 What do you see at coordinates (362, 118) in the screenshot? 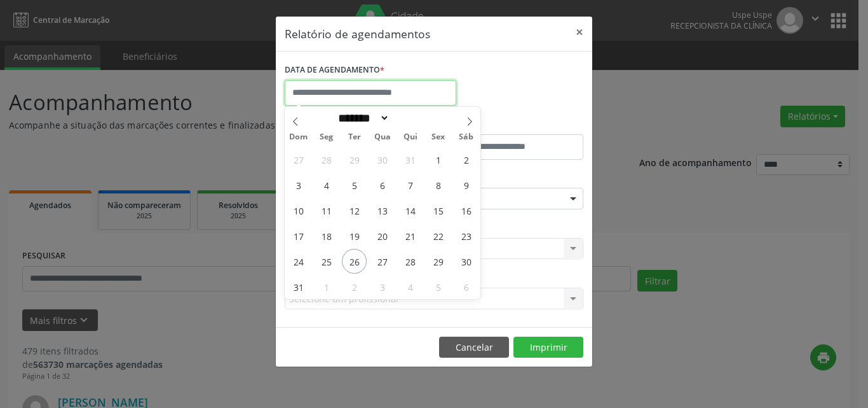
I see `select: Month` at bounding box center [362, 118].